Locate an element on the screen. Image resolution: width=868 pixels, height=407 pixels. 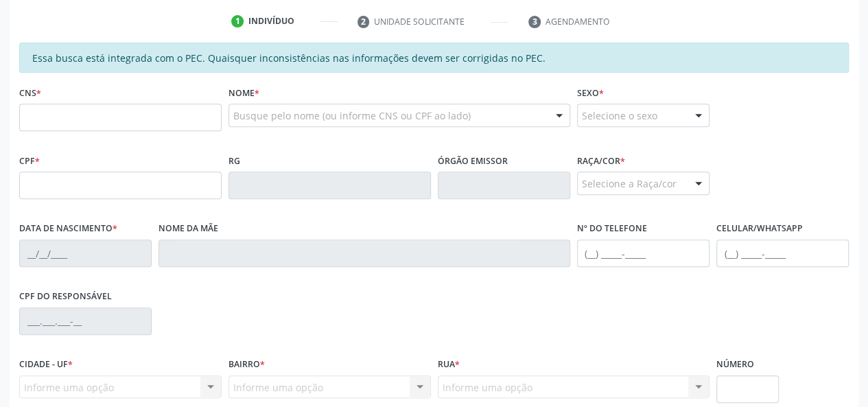
label: CPF is located at coordinates (30, 161).